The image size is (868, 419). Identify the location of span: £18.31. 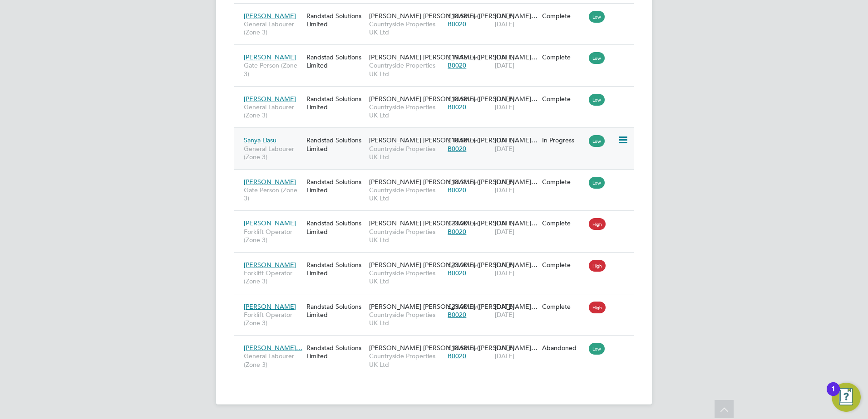
(458, 182).